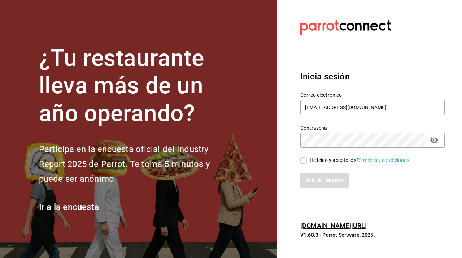 The image size is (462, 258). What do you see at coordinates (372, 107) in the screenshot?
I see `input: Ingresa tu correo electrónico` at bounding box center [372, 107].